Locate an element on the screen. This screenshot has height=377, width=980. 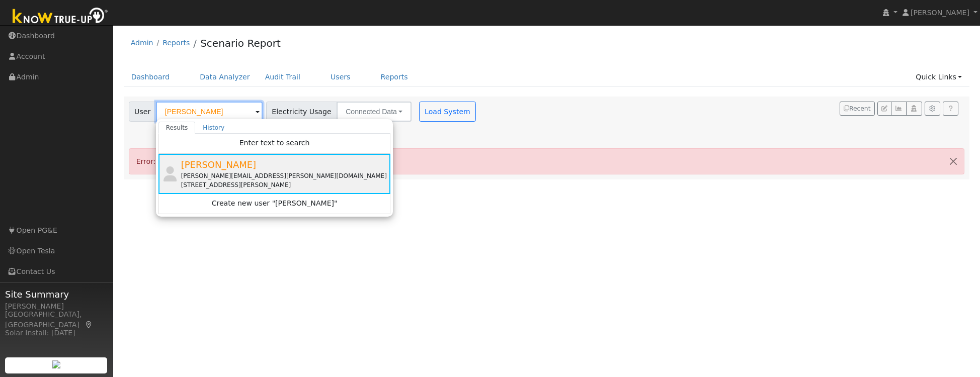
a: History is located at coordinates (214, 128).